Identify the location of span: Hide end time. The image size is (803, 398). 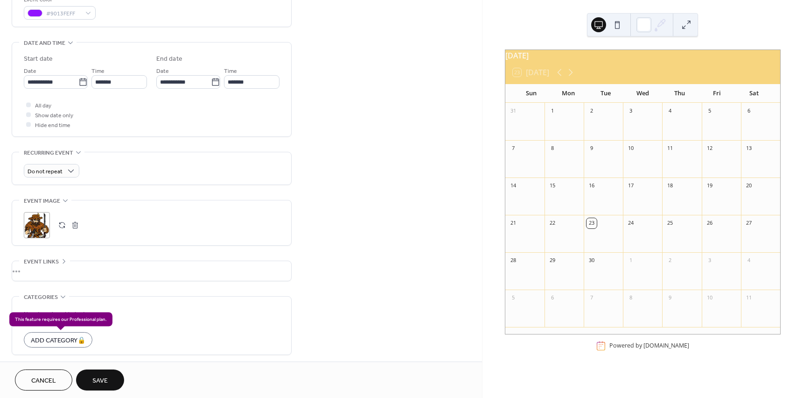
(53, 125).